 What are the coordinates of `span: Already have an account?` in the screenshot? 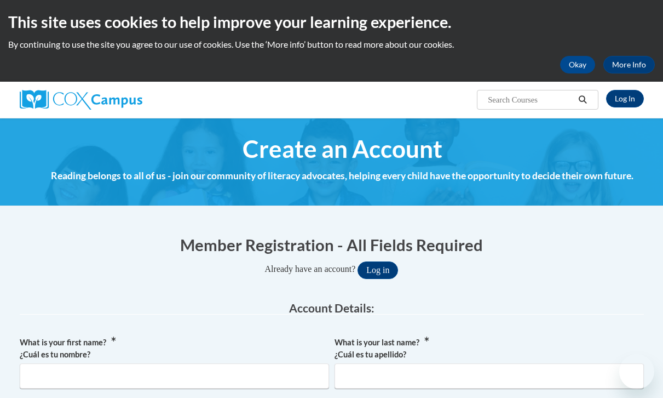 It's located at (310, 268).